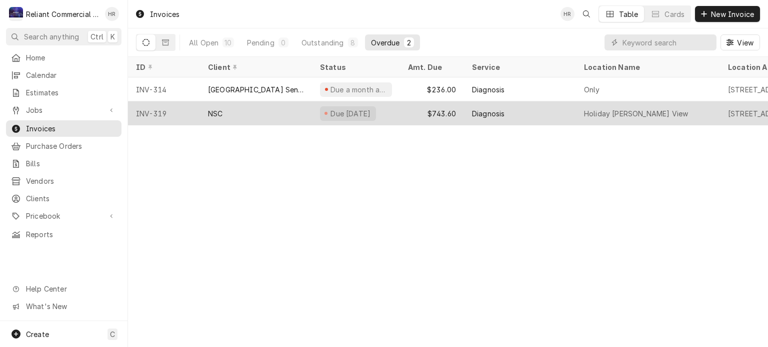  I want to click on div: Outstanding, so click(322, 42).